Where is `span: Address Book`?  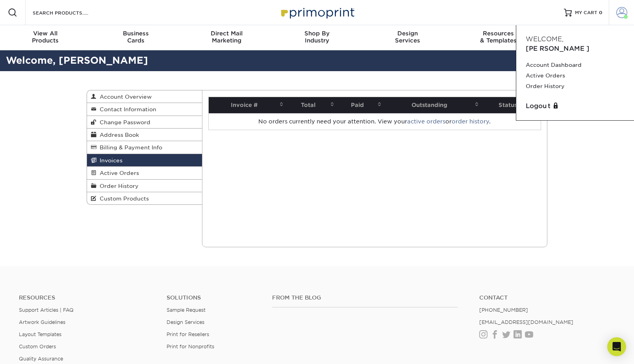 span: Address Book is located at coordinates (118, 135).